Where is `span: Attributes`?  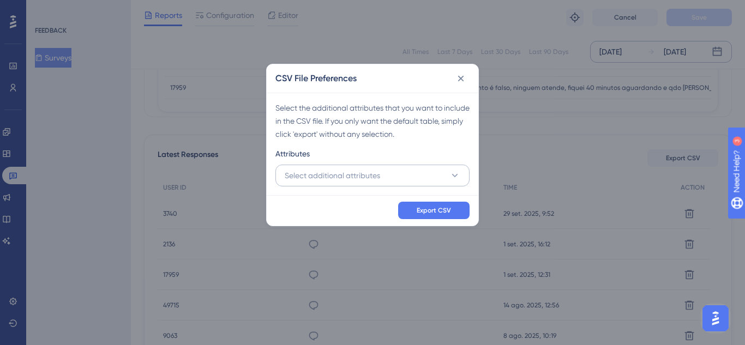
span: Attributes is located at coordinates (292, 154).